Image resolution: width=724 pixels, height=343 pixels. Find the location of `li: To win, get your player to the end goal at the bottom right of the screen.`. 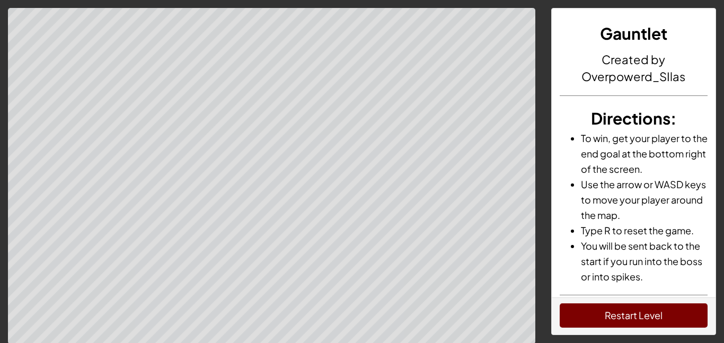

li: To win, get your player to the end goal at the bottom right of the screen. is located at coordinates (644, 153).